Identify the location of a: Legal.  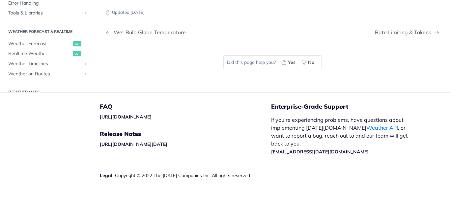
(106, 176).